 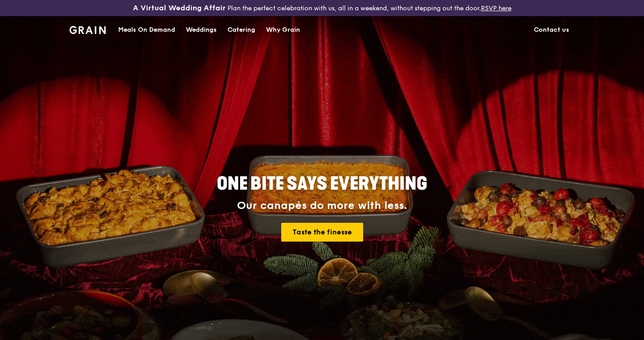 What do you see at coordinates (88, 29) in the screenshot?
I see `a: GrainGrain` at bounding box center [88, 29].